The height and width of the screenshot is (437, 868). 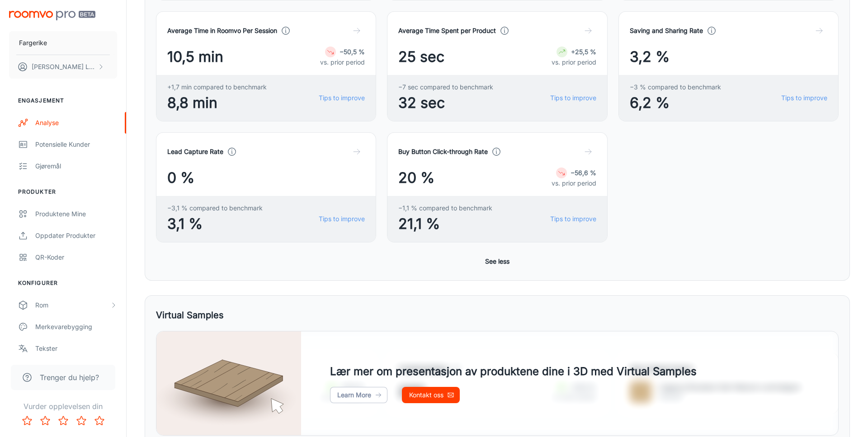 What do you see at coordinates (181, 178) in the screenshot?
I see `span: 0 %` at bounding box center [181, 178].